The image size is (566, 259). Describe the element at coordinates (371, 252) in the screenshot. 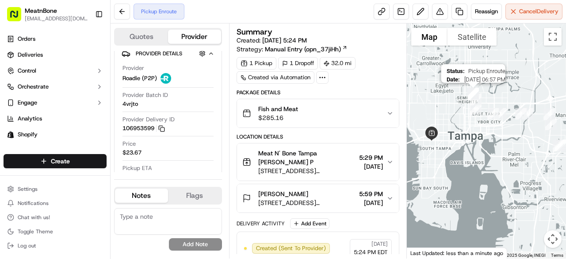

I see `span: 5:24 PM EDT` at that location.